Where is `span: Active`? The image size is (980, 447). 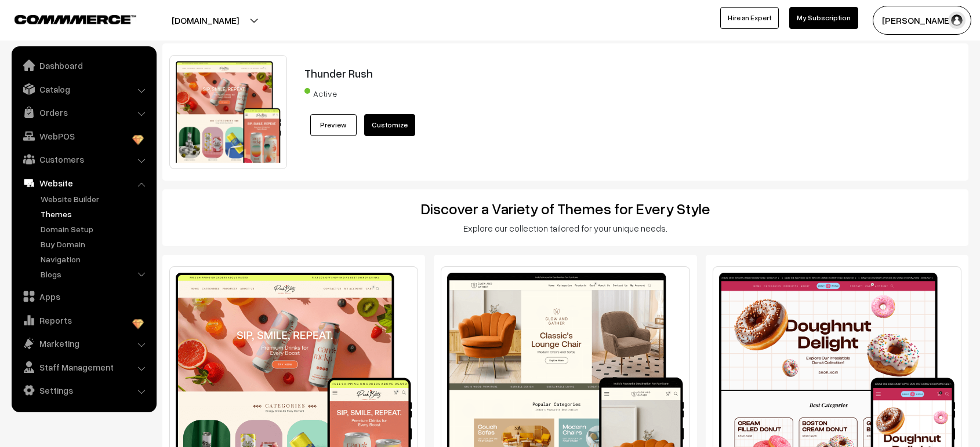 span: Active is located at coordinates (333, 92).